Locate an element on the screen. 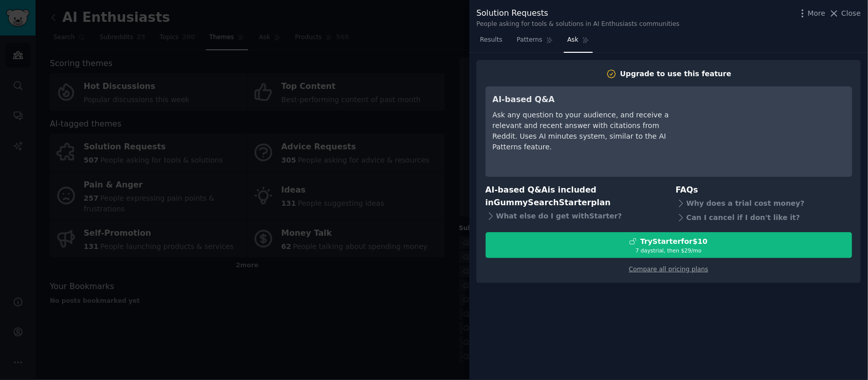  div: People asking for tools & solutions in AI Enthusiasts communities is located at coordinates (578, 24).